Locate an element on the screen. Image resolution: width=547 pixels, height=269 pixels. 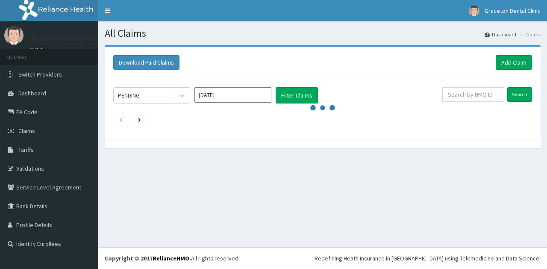
a: RelianceHMO is located at coordinates (171, 258).